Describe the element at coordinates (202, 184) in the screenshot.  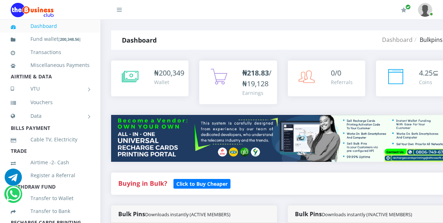
I see `b: Click to Buy Cheaper` at that location.